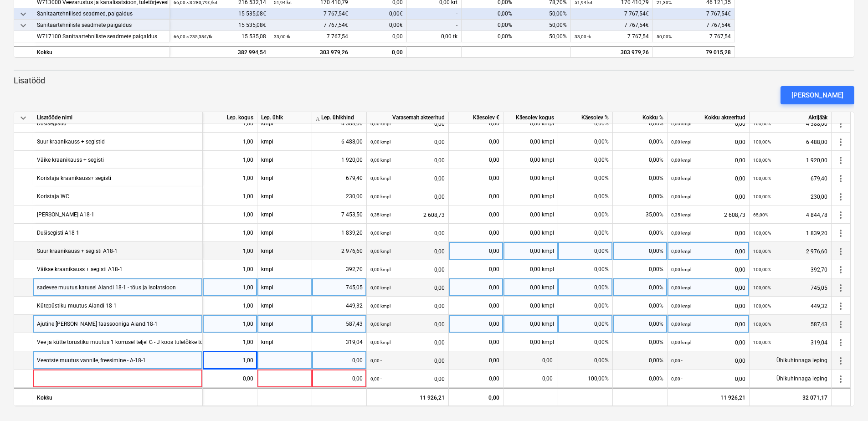  I want to click on div: Suur kraanikauss + segisti A18-1, so click(77, 251).